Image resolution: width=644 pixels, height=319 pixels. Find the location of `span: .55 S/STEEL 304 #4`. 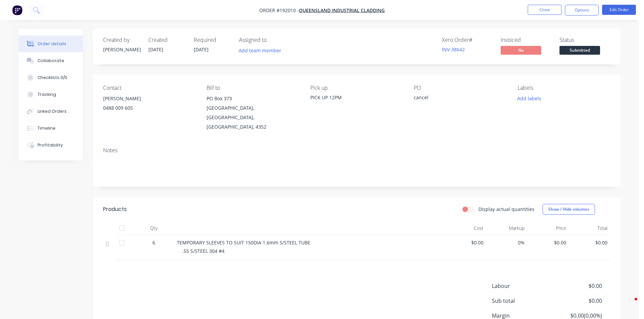

span: .55 S/STEEL 304 #4 is located at coordinates (204, 251).